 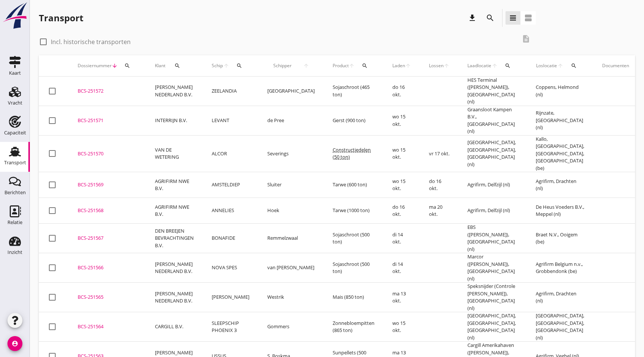 I want to click on td: Tarwe (600 ton), so click(x=354, y=185).